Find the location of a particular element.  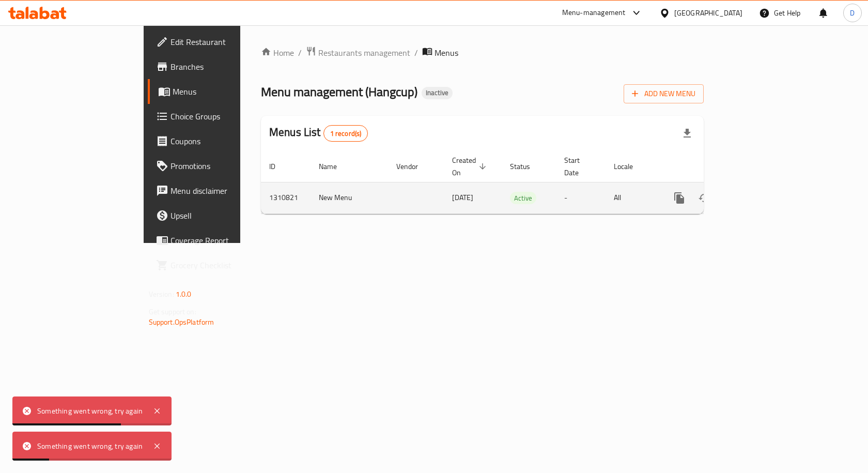

div: Export file is located at coordinates (687, 133).